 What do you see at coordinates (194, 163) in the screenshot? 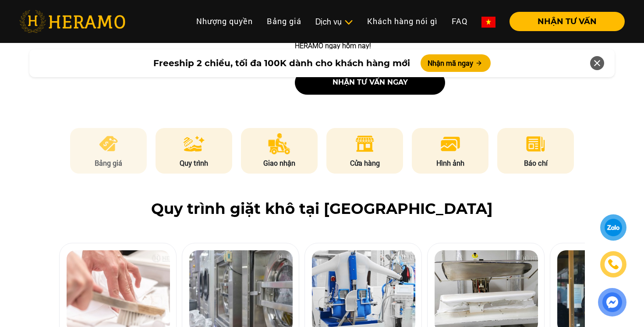
I see `p: Quy trình` at bounding box center [194, 163].